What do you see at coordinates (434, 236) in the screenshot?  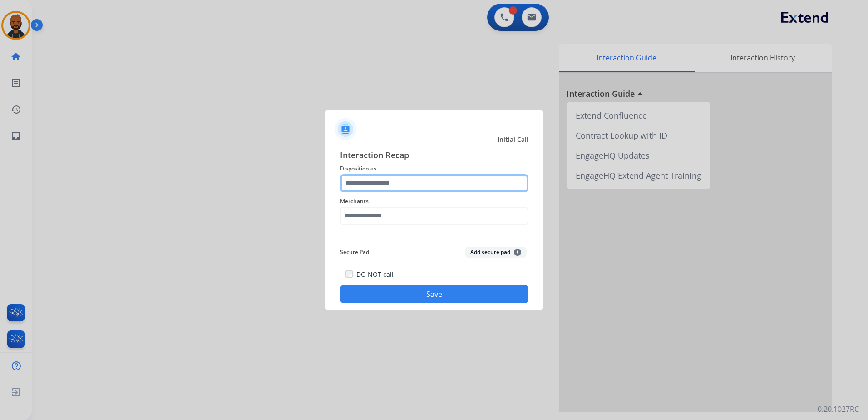 I see `img: contact-recap-line.svg` at bounding box center [434, 236].